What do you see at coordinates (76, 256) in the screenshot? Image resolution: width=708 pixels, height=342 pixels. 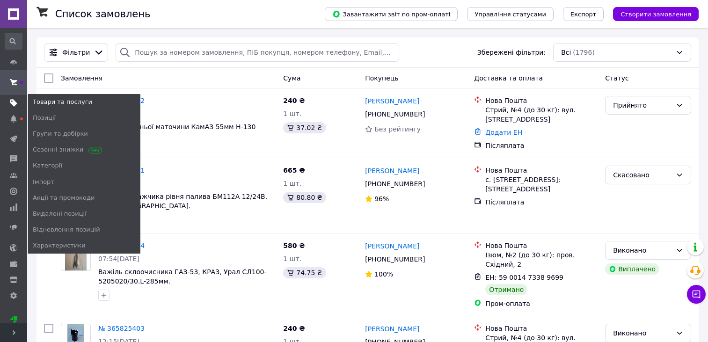 I see `img: Фото товару` at bounding box center [76, 256].